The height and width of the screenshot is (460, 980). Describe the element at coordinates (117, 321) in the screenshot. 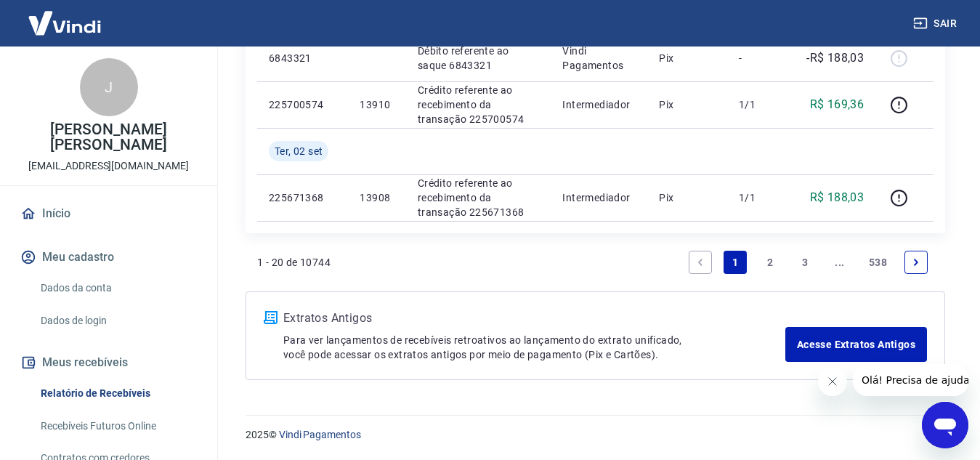

I see `a: Dados de login` at that location.